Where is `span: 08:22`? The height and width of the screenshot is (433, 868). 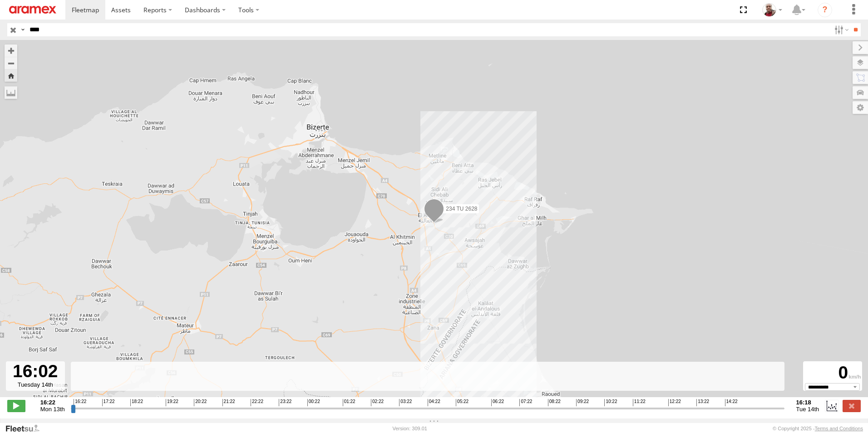 span: 08:22 is located at coordinates (554, 403).